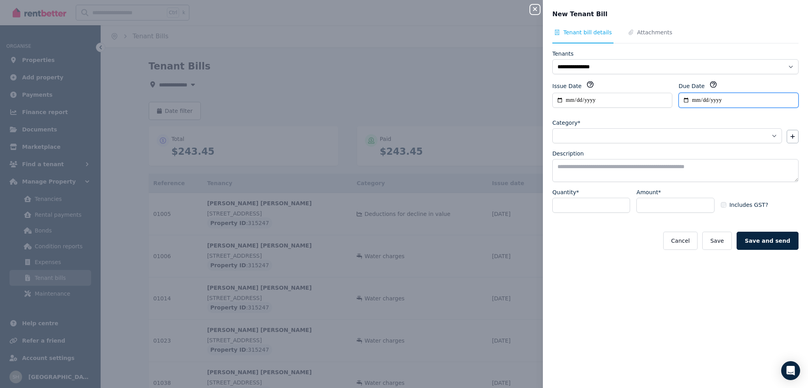  What do you see at coordinates (580, 14) in the screenshot?
I see `span: New Tenant Bill` at bounding box center [580, 14].